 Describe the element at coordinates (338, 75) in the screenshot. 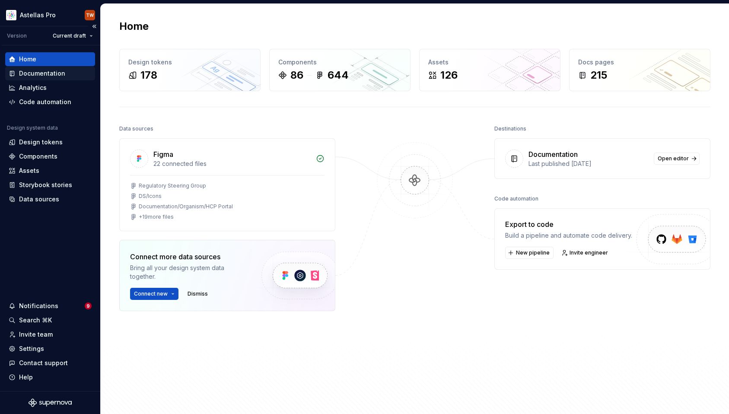

I see `div: 644` at that location.